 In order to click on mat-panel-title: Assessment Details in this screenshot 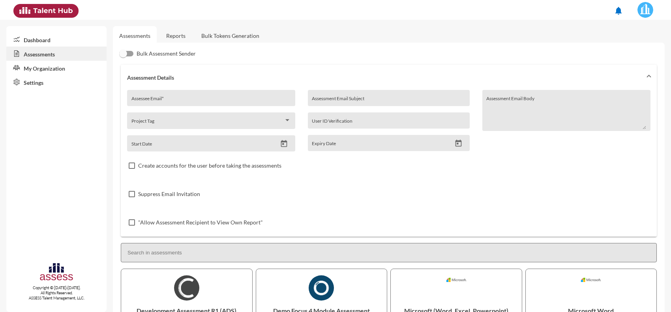, I will do `click(384, 77)`.